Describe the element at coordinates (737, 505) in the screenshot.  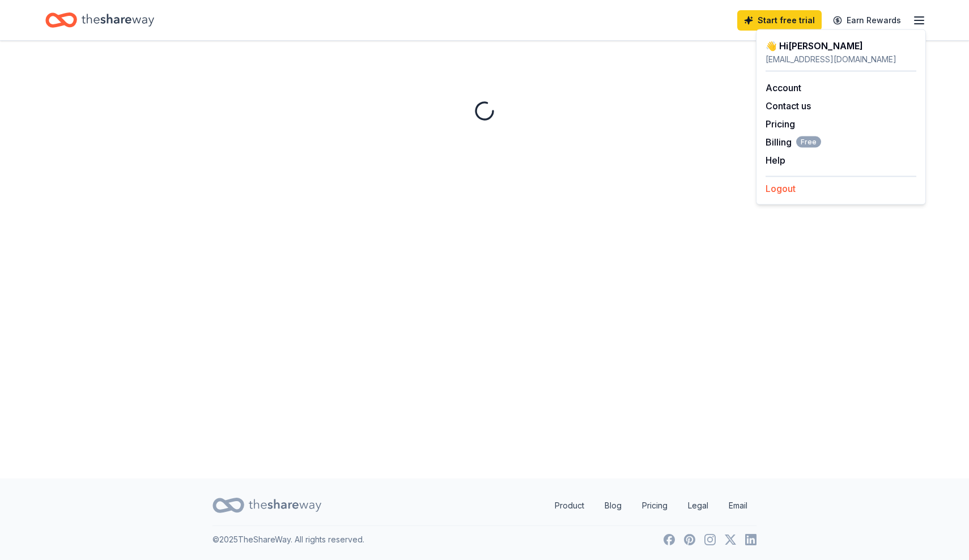
I see `a: Email` at that location.